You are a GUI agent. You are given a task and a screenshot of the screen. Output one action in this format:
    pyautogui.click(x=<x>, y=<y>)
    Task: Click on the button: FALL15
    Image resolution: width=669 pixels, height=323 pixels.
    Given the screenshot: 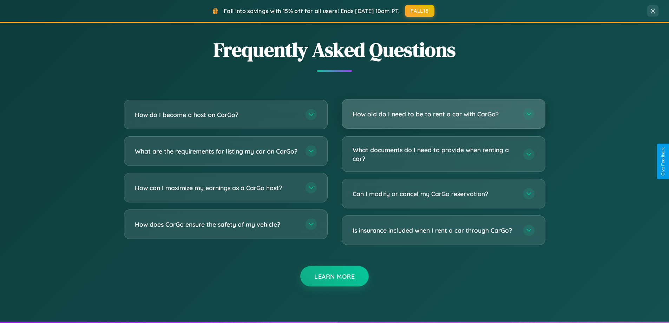 What is the action you would take?
    pyautogui.click(x=420, y=11)
    